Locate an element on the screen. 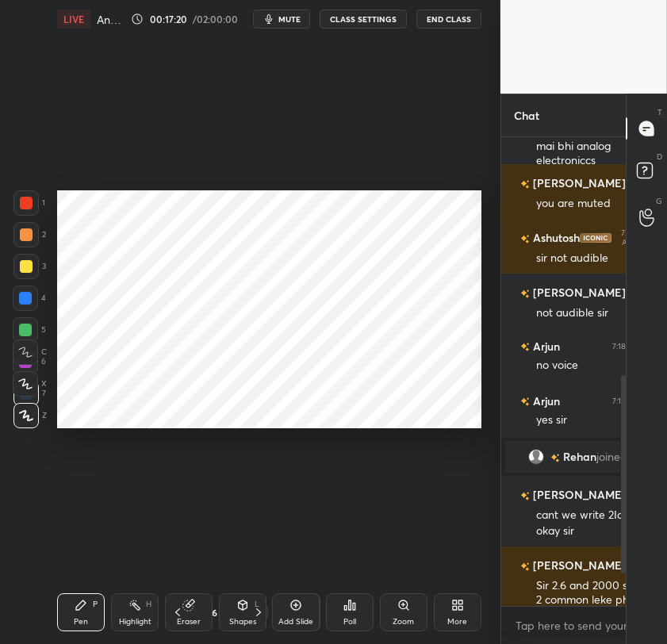  button: CLASS SETTINGS is located at coordinates (364, 19).